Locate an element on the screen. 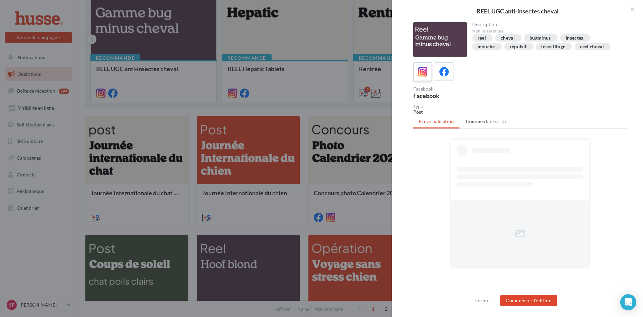  span: (0) is located at coordinates (503, 121).